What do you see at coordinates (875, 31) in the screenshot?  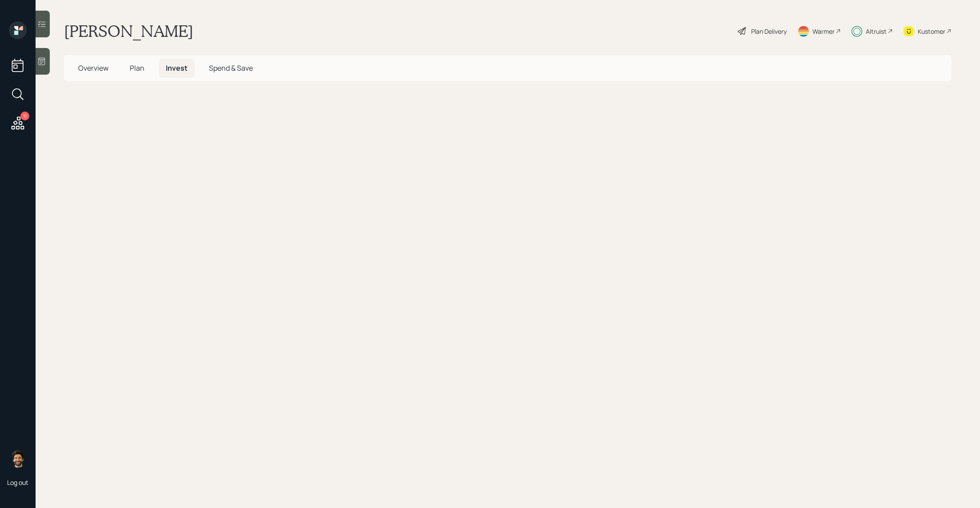 I see `div: Altruist` at bounding box center [875, 31].